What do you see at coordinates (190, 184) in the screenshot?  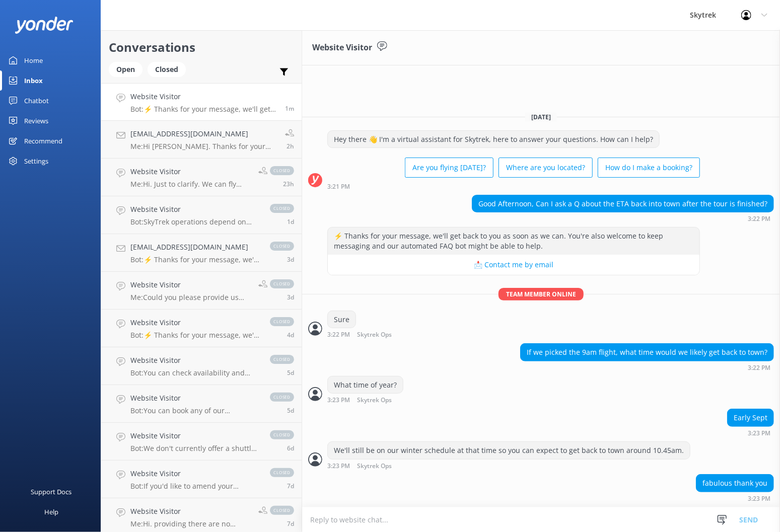 I see `p: Me: Hi. Just to clarify. We can fly people of all ages. We have flown passengers from as young as...` at bounding box center [190, 184].